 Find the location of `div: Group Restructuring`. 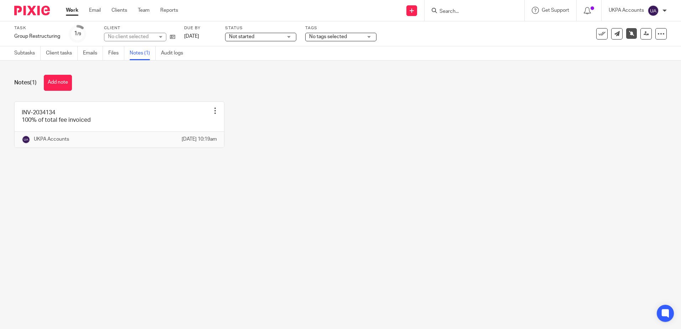

div: Group Restructuring is located at coordinates (37, 36).